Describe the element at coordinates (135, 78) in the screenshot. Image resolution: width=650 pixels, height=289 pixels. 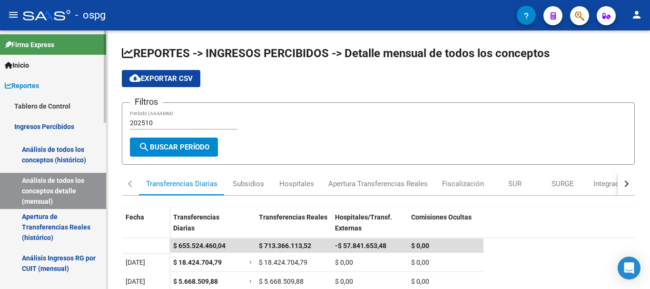
I see `mat-icon: cloud_download` at that location.